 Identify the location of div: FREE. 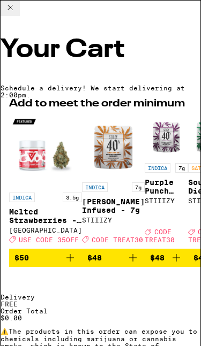
(100, 304).